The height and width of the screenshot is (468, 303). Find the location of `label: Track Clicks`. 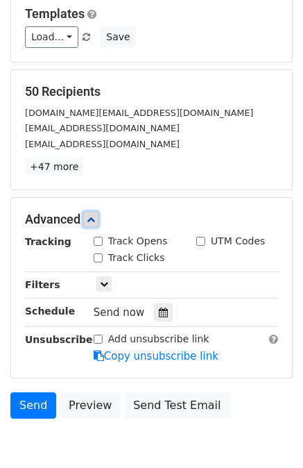

label: Track Clicks is located at coordinates (137, 257).